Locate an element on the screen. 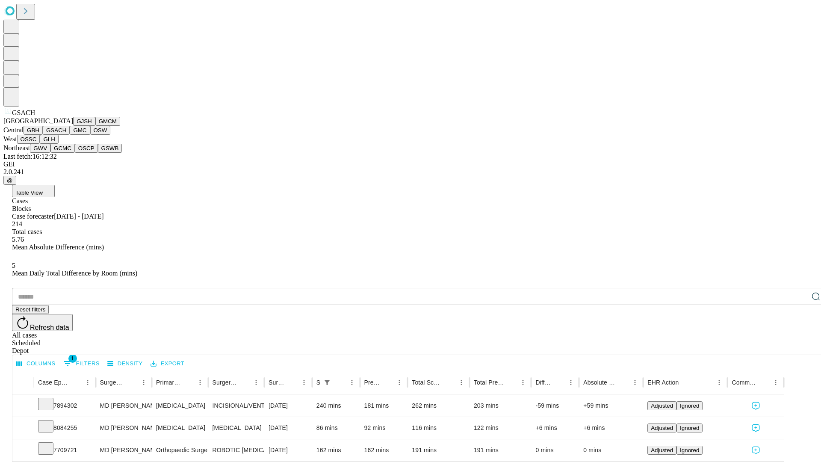 This screenshot has height=462, width=821. div: Primary Service is located at coordinates (169, 382).